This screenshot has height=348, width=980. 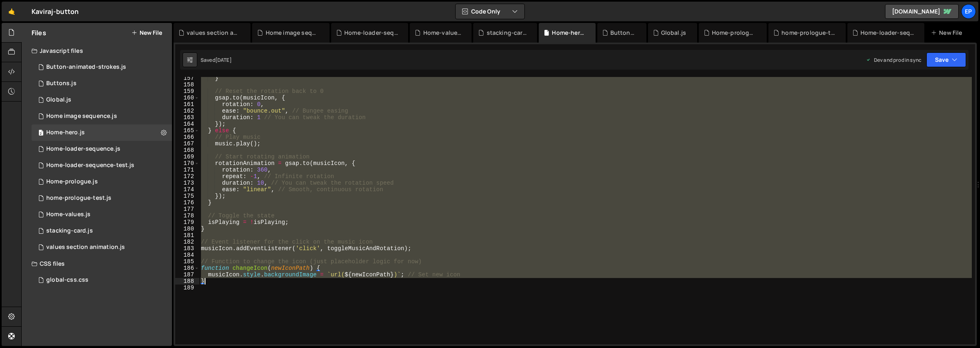 What do you see at coordinates (187, 268) in the screenshot?
I see `div: 186` at bounding box center [187, 268].